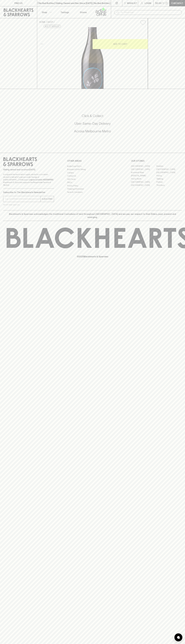 The width and height of the screenshot is (185, 644). What do you see at coordinates (92, 123) in the screenshot?
I see `h5: Uber Same-Day Delivery` at bounding box center [92, 123].